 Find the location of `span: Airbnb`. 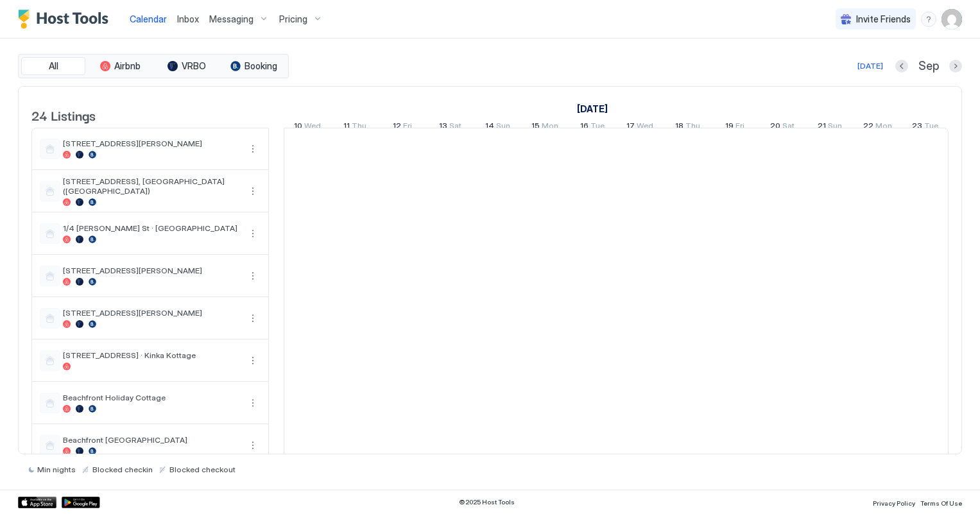

span: Airbnb is located at coordinates (127, 66).